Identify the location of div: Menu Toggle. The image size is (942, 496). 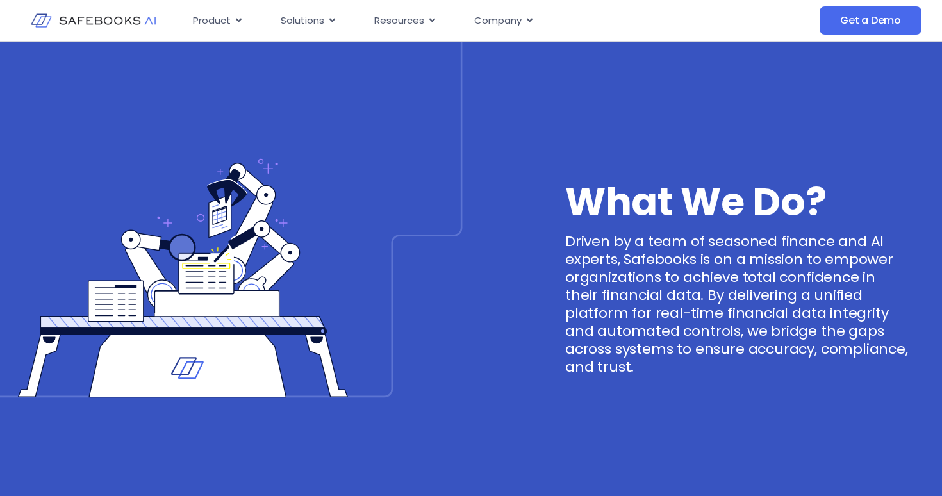
(450, 21).